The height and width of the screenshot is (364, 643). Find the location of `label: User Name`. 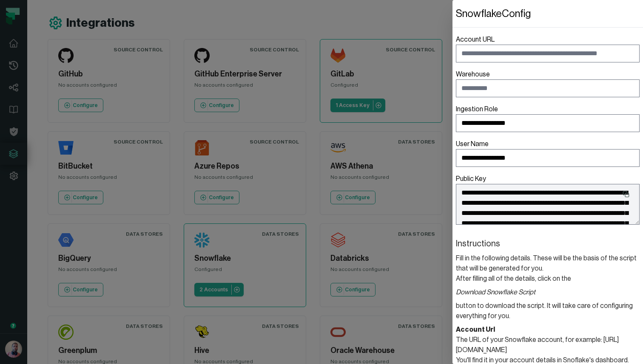

label: User Name is located at coordinates (548, 153).